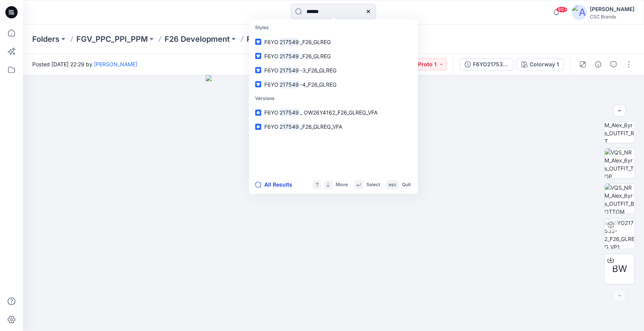 The image size is (644, 331). Describe the element at coordinates (406, 185) in the screenshot. I see `p: Quit` at that location.